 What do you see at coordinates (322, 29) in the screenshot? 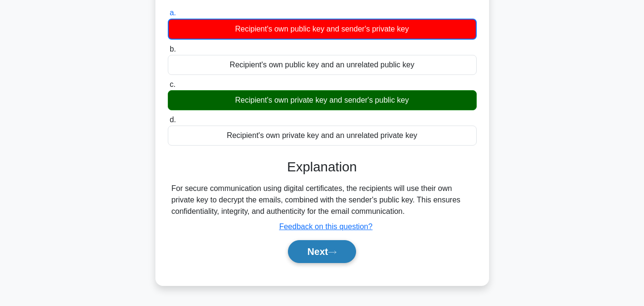
I see `div: Recipient's own public key and sender's private key` at bounding box center [322, 29].